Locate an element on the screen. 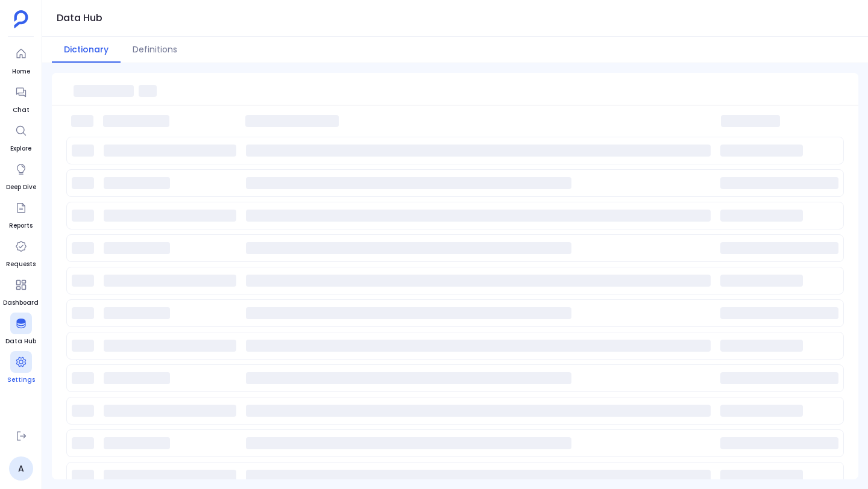 The width and height of the screenshot is (868, 489). span: Requests is located at coordinates (21, 265).